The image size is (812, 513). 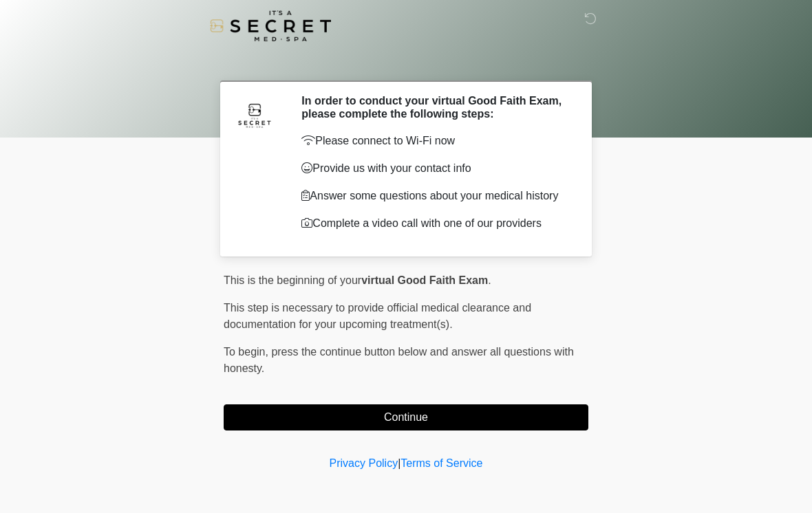 What do you see at coordinates (377, 316) in the screenshot?
I see `span: This step is necessary to provide official medical clearance and documentation for your upcoming ...` at bounding box center [377, 316].